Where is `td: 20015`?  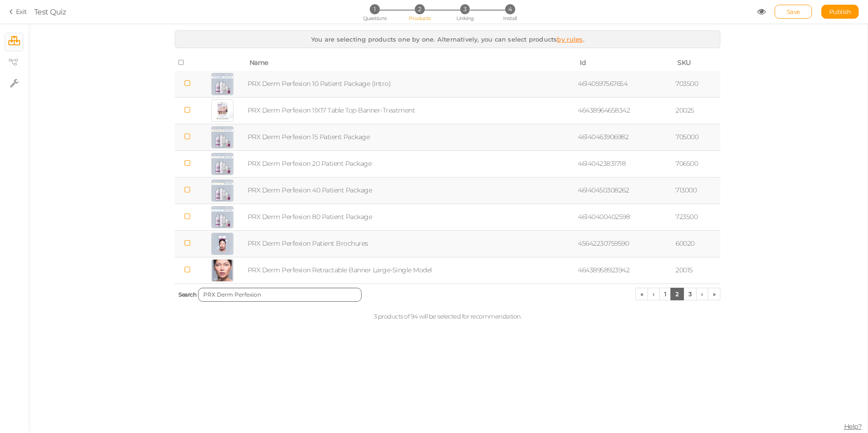 td: 20015 is located at coordinates (697, 271).